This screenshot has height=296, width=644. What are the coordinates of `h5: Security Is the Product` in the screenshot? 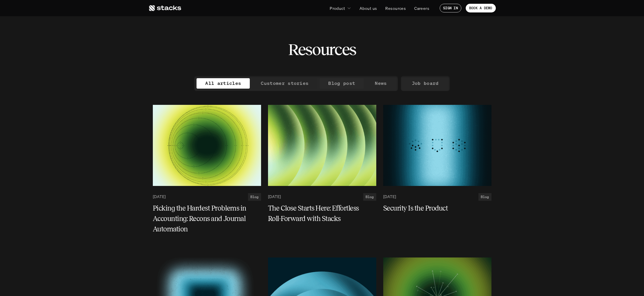 It's located at (434, 208).